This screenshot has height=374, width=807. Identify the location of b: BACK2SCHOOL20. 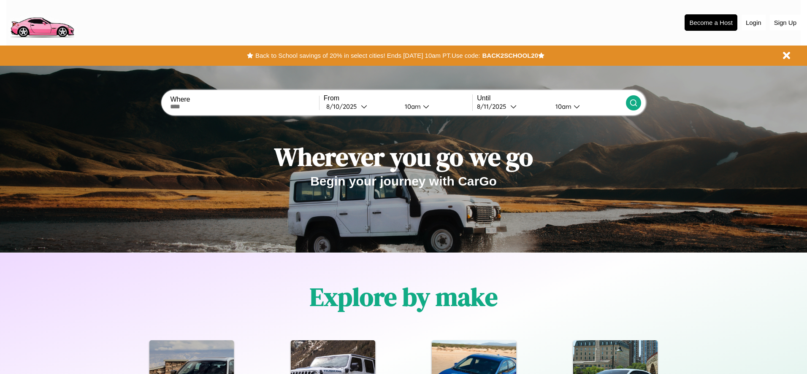
(510, 55).